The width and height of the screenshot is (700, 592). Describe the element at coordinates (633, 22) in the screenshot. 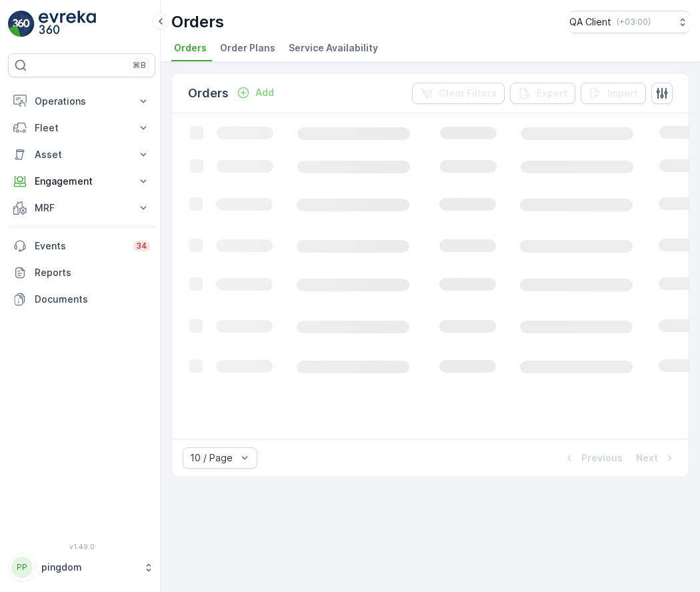

I see `p: ( +03:00 )` at that location.